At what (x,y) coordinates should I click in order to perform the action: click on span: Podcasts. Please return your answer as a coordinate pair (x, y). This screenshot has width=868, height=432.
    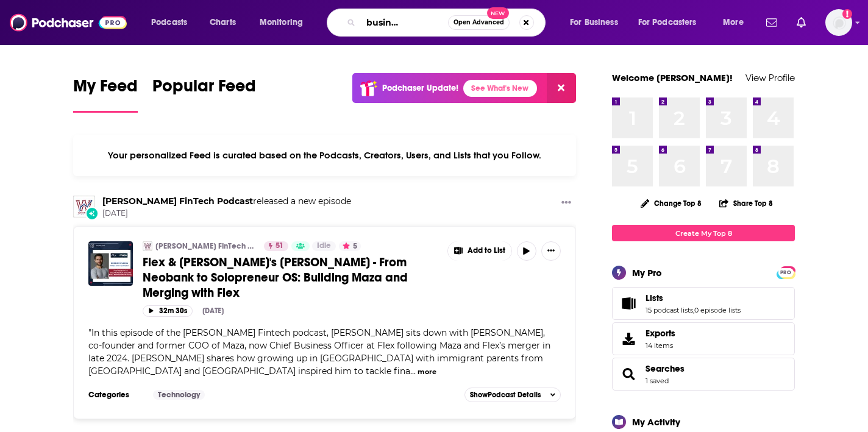
    Looking at the image, I should click on (169, 23).